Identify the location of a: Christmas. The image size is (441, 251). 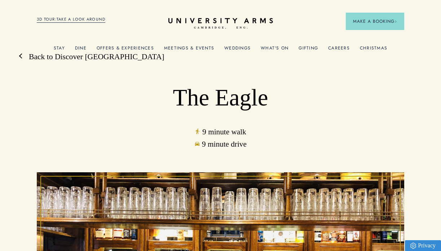
(374, 50).